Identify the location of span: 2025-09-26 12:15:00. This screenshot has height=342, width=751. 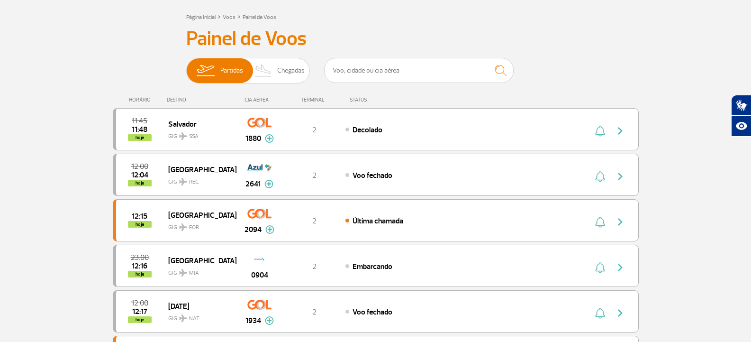
(139, 216).